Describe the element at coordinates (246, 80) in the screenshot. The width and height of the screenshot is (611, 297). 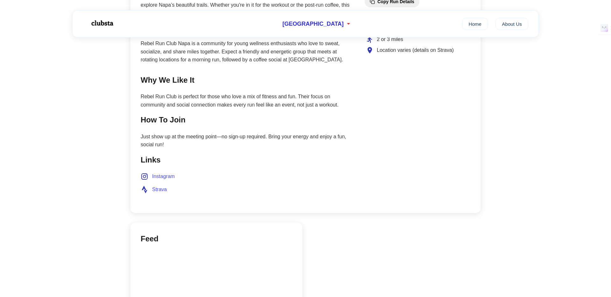
I see `h2: Why We Like It` at that location.